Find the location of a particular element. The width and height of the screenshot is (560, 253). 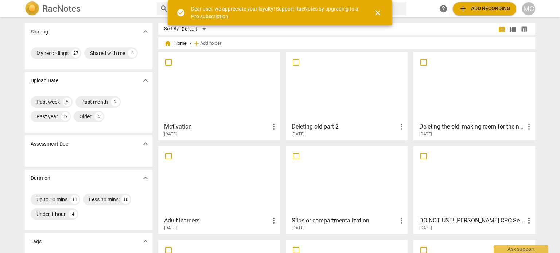

div: 2 is located at coordinates (115, 102).